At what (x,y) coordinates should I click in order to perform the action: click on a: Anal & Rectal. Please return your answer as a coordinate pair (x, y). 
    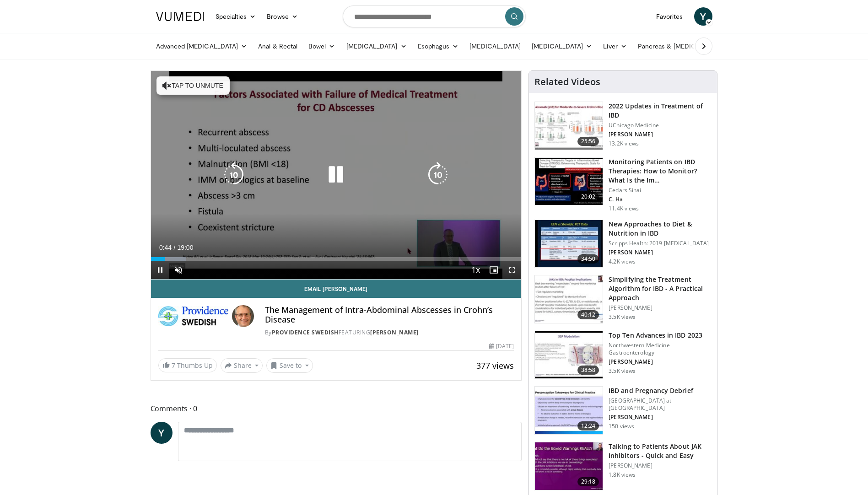
    Looking at the image, I should click on (278, 46).